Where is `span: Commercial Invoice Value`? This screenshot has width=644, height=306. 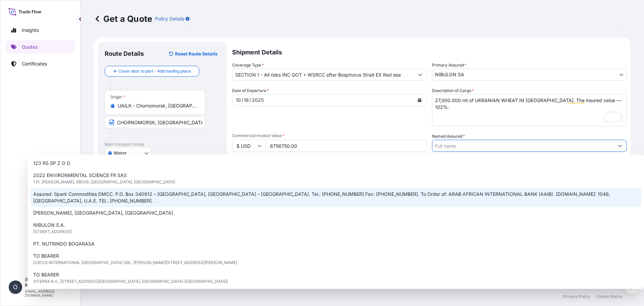 span: Commercial Invoice Value is located at coordinates (329, 136).